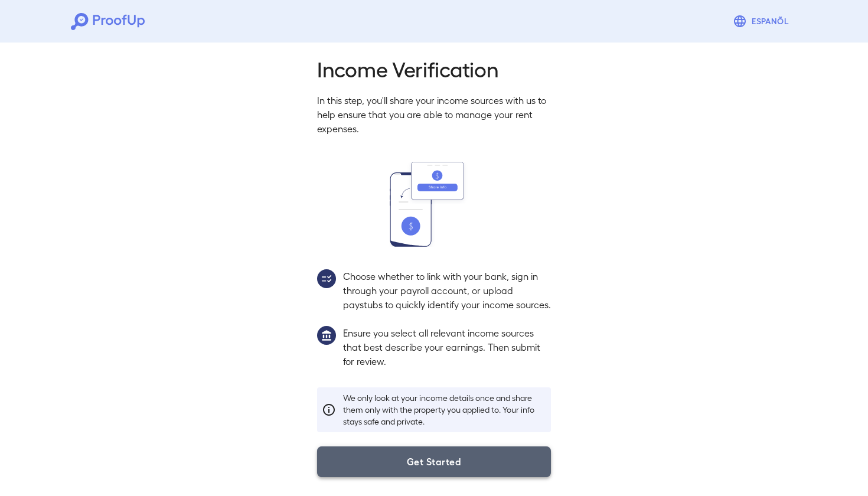  What do you see at coordinates (447, 291) in the screenshot?
I see `p: Choose whether to link with your bank, sign in through your payroll account, or upload paystubs t...` at bounding box center [447, 291].